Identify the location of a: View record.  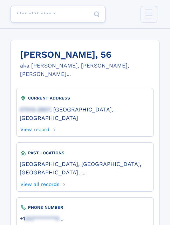
(34, 128).